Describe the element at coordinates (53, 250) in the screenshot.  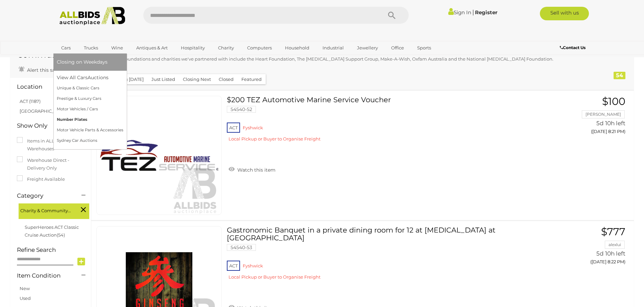
I see `h4: Refine Search` at that location.